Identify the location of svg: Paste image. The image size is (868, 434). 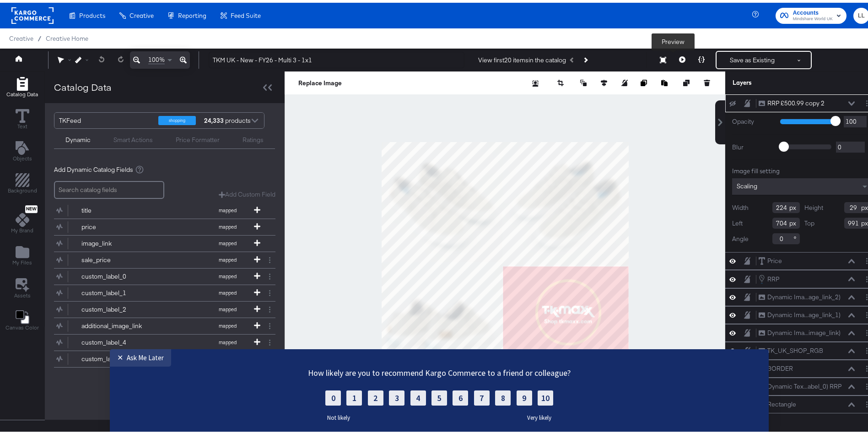
(664, 80).